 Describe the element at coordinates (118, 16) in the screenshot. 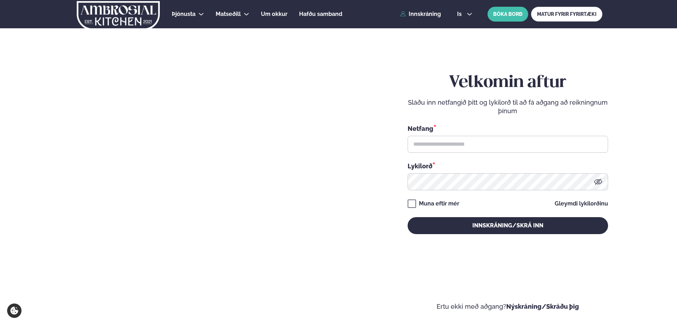

I see `img: logo` at that location.